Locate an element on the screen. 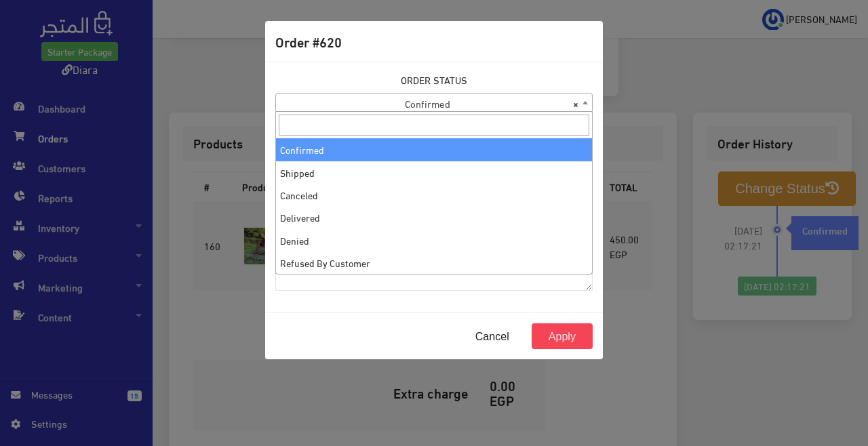 This screenshot has height=446, width=868. li: Shipped is located at coordinates (434, 172).